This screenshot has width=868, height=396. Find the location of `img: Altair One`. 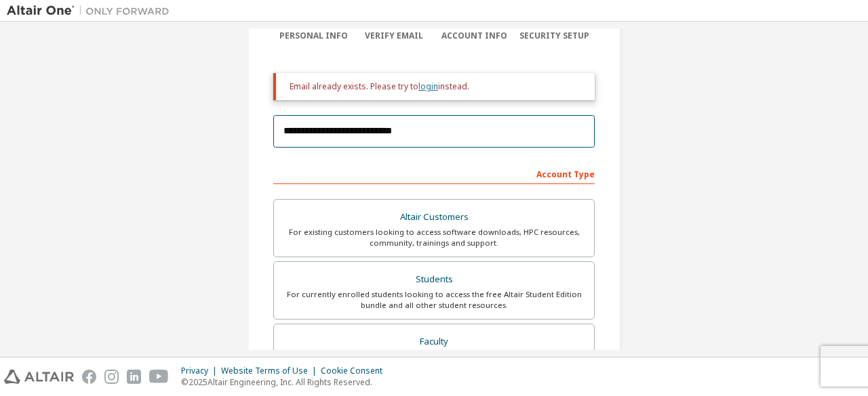

img: Altair One is located at coordinates (92, 10).